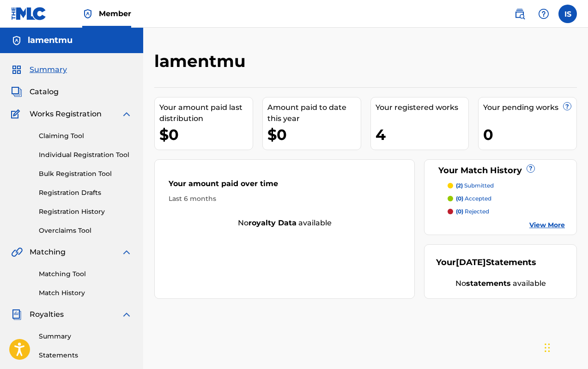 The image size is (588, 369). What do you see at coordinates (85, 293) in the screenshot?
I see `a: Match History` at bounding box center [85, 293].